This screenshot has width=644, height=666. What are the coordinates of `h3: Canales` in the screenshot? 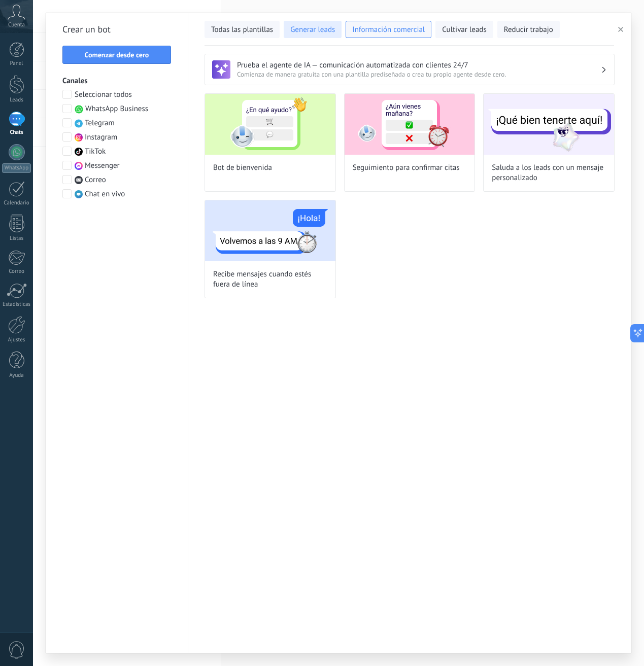 It's located at (116, 80).